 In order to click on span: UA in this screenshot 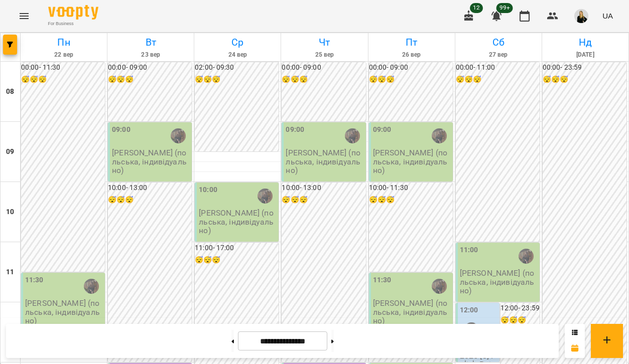, I will do `click(607, 15)`.